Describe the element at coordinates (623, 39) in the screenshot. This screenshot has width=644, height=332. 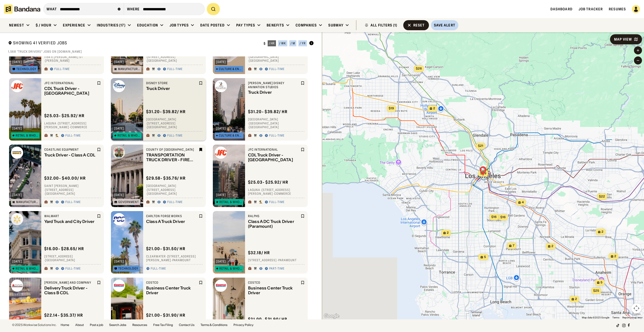
I see `div: Map View` at that location.